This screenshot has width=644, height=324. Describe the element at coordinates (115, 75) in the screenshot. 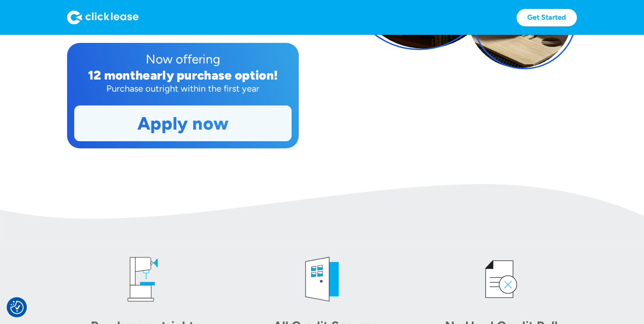

I see `div: 12 month` at that location.